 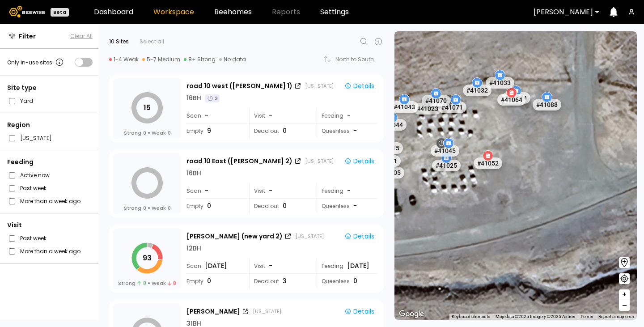 What do you see at coordinates (404, 107) in the screenshot?
I see `div: # 41043` at bounding box center [404, 107].